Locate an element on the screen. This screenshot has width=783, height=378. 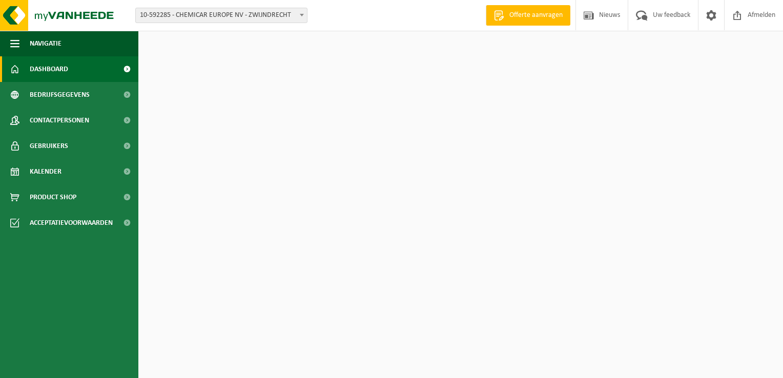
span: Dashboard is located at coordinates (49, 69).